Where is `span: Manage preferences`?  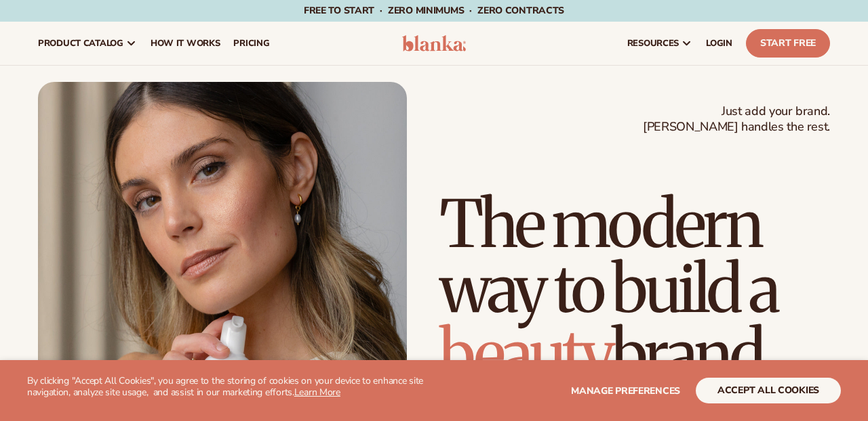
span: Manage preferences is located at coordinates (625, 391).